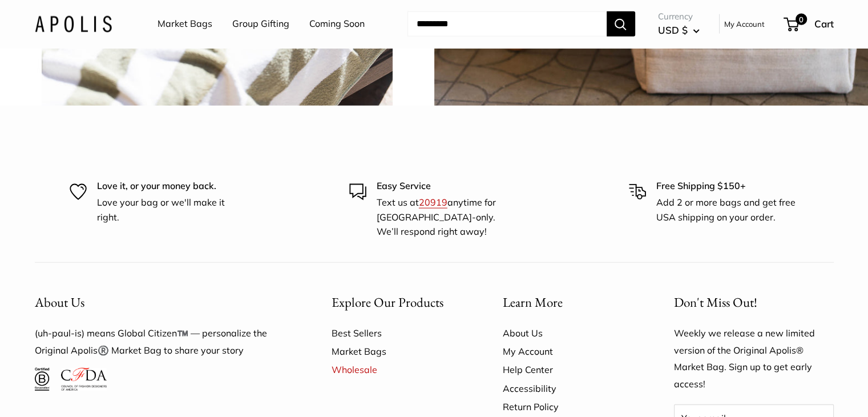  Describe the element at coordinates (678, 16) in the screenshot. I see `span: Currency` at that location.